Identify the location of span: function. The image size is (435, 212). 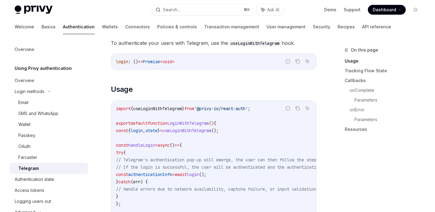
(158, 123).